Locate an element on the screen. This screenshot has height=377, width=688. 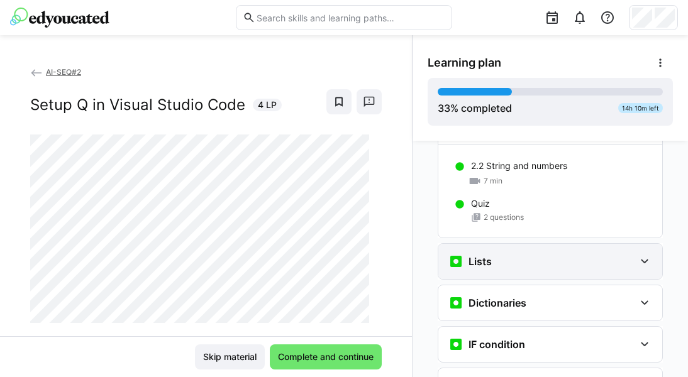
a: AI-SEQ#2 is located at coordinates (55, 72).